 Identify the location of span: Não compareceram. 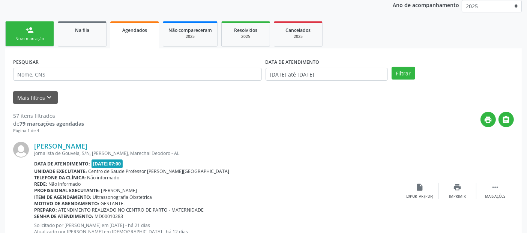
(190, 30).